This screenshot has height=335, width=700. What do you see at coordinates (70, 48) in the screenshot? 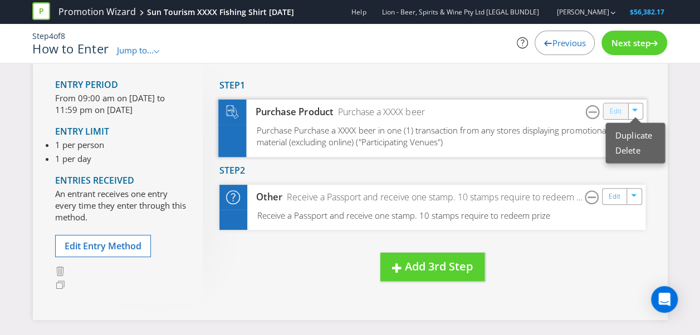
I see `h1: How to Enter` at bounding box center [70, 48].